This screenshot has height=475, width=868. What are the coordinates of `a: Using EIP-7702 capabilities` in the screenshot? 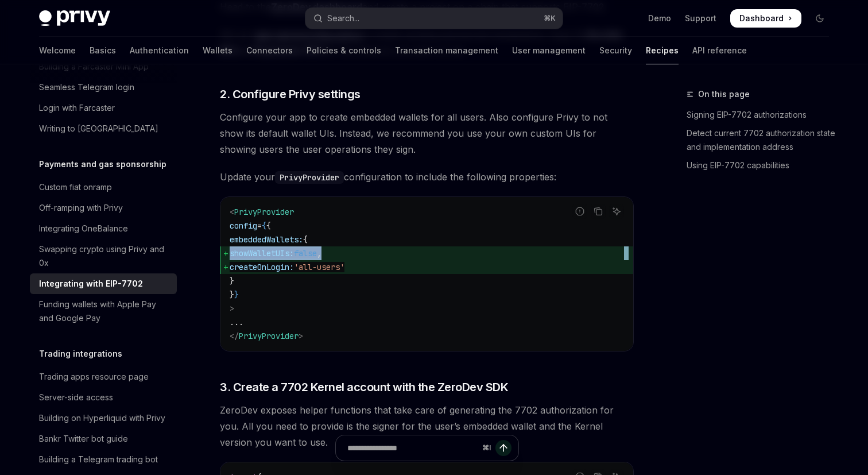 It's located at (763, 165).